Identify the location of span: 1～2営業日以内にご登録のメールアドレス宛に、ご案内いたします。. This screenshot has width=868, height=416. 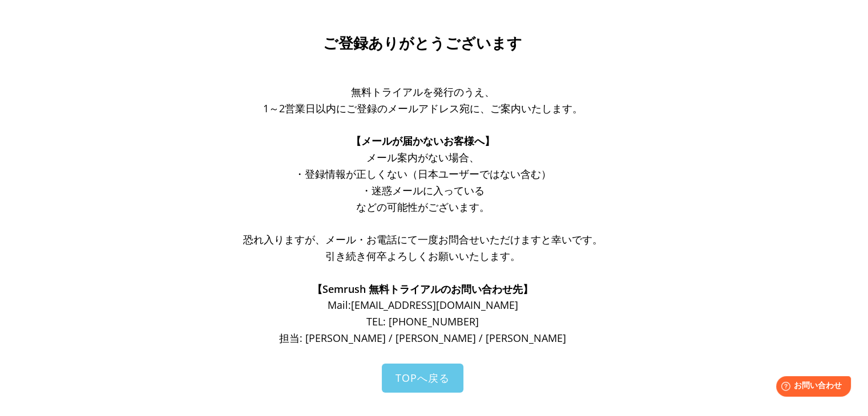
(423, 108).